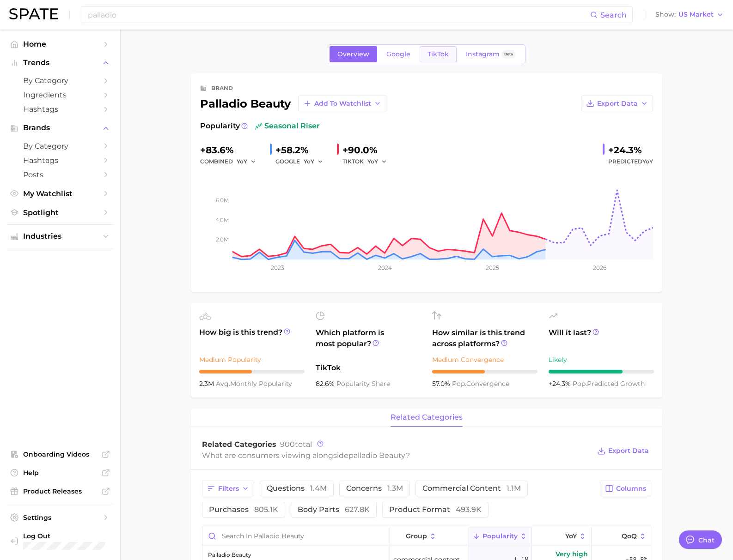 The height and width of the screenshot is (560, 733). Describe the element at coordinates (60, 518) in the screenshot. I see `span: Settings` at that location.